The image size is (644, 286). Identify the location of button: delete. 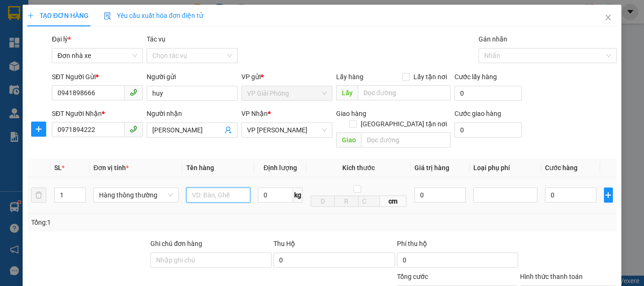
(39, 195).